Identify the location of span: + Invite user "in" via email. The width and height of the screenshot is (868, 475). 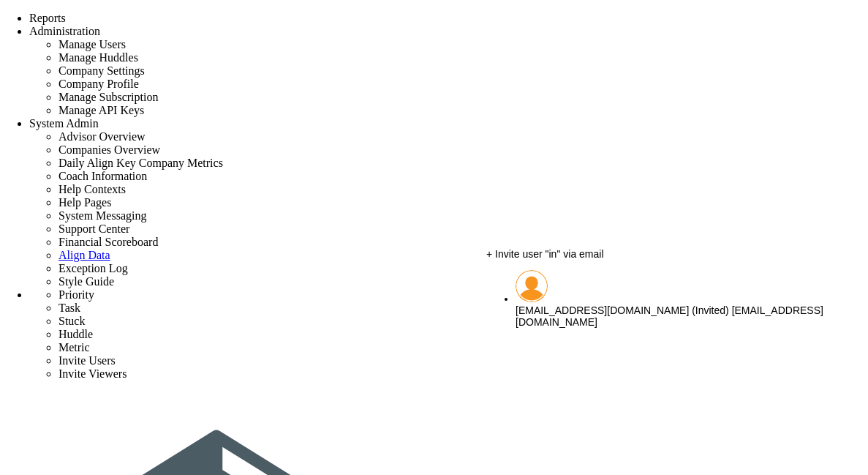
(545, 254).